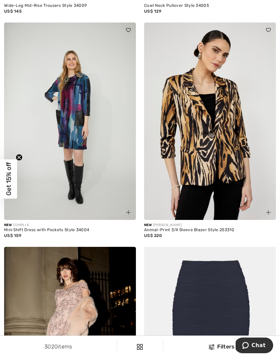  What do you see at coordinates (13, 236) in the screenshot?
I see `span: US$ 159` at bounding box center [13, 236].